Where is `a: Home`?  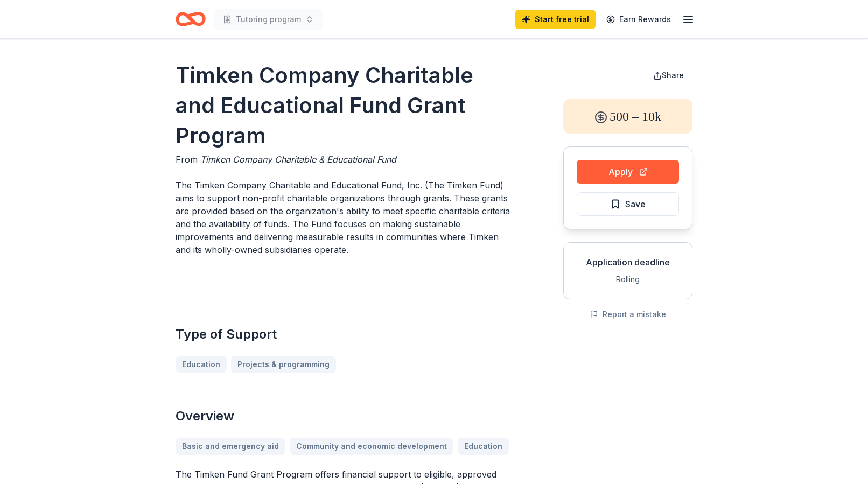
a: Home is located at coordinates (190, 19).